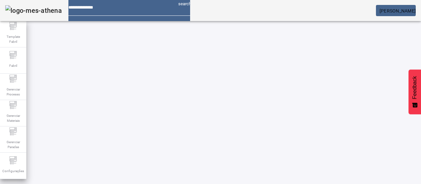 The width and height of the screenshot is (421, 184). I want to click on span: Gerenciar Paradas, so click(13, 144).